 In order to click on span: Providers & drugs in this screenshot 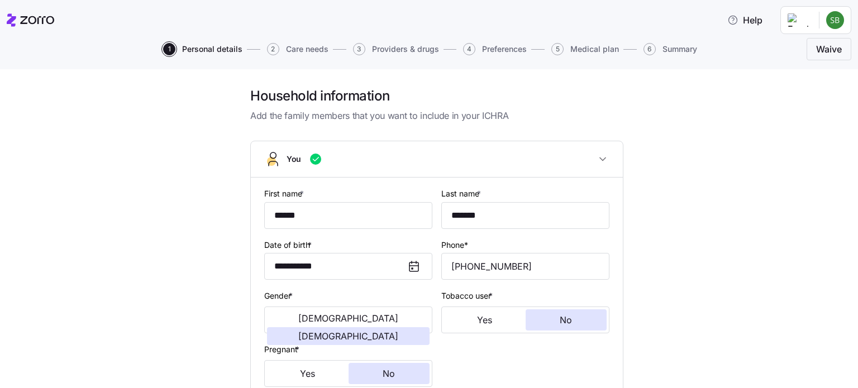, I will do `click(406, 49)`.